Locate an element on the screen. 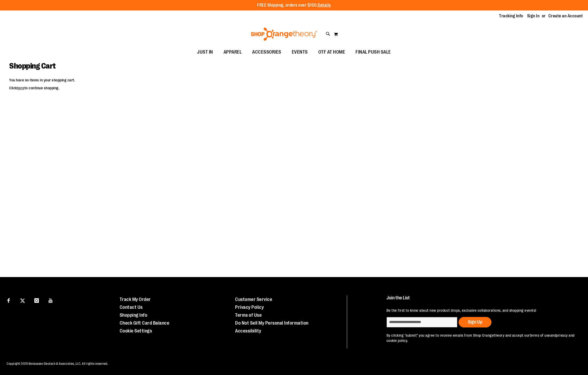 This screenshot has width=588, height=375. a: APPAREL is located at coordinates (233, 52).